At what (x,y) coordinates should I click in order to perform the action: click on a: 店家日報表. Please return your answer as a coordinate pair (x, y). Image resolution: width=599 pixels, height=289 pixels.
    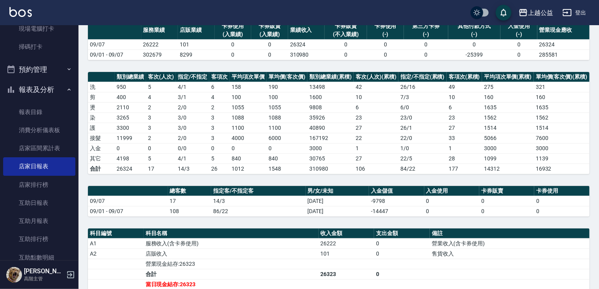
    Looking at the image, I should click on (39, 166).